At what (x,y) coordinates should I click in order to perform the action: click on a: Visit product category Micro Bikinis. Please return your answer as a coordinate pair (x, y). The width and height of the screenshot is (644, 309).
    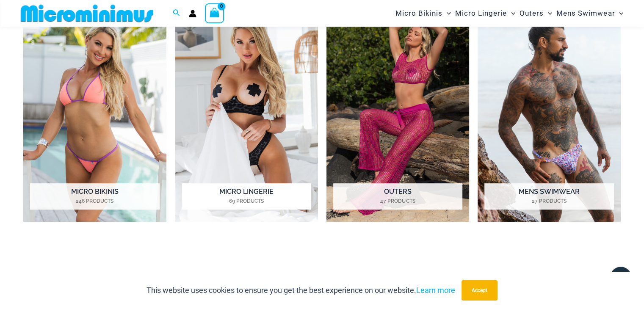
    Looking at the image, I should click on (95, 111).